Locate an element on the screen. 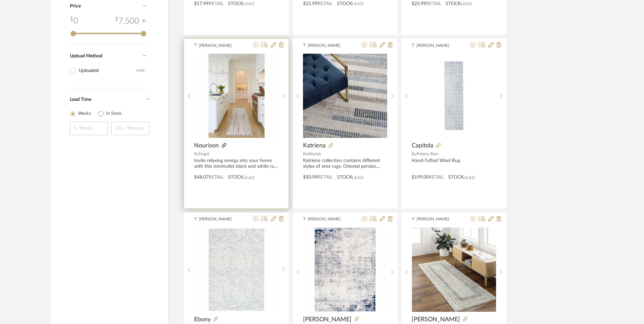 The height and width of the screenshot is (324, 644). div: Uploaded is located at coordinates (108, 71).